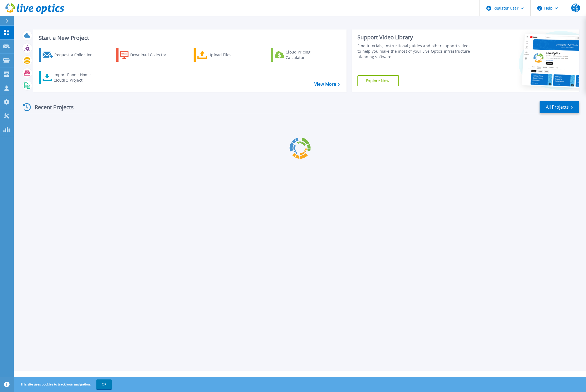 The height and width of the screenshot is (392, 586). Describe the element at coordinates (146, 55) in the screenshot. I see `a: Download Collector` at that location.